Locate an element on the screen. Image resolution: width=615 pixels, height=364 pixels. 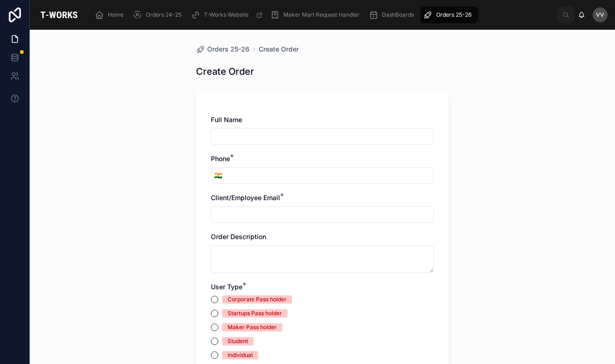
a: DashBoards is located at coordinates (393, 15).